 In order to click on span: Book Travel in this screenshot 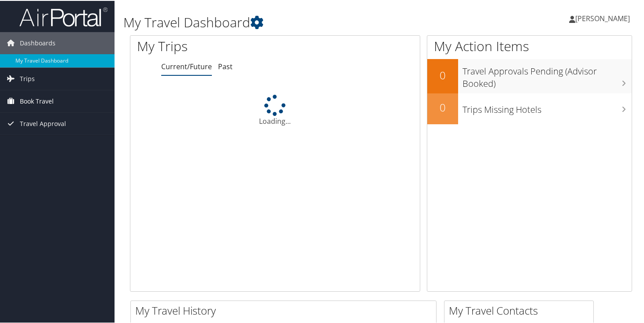, I will do `click(36, 101)`.